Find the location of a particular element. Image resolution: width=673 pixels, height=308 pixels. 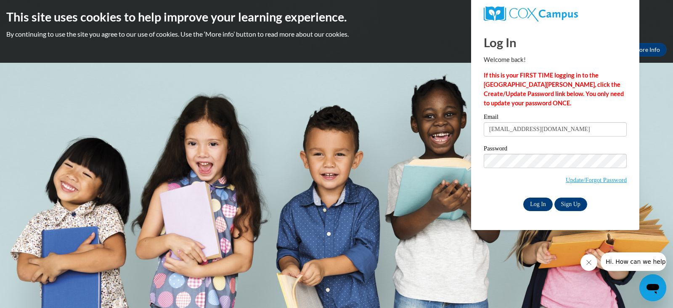

span: Hi. How can we help? is located at coordinates (37, 9).